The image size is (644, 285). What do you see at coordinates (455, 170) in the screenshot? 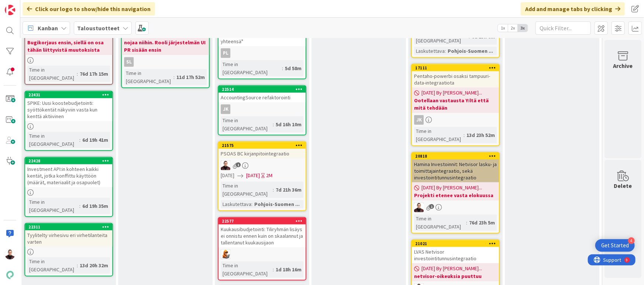
I see `div: Hamina Investoinnit: Netvisor lasku- ja toimittajaintegraatio, sekä investointitunnusintegraatio` at bounding box center [455, 170].